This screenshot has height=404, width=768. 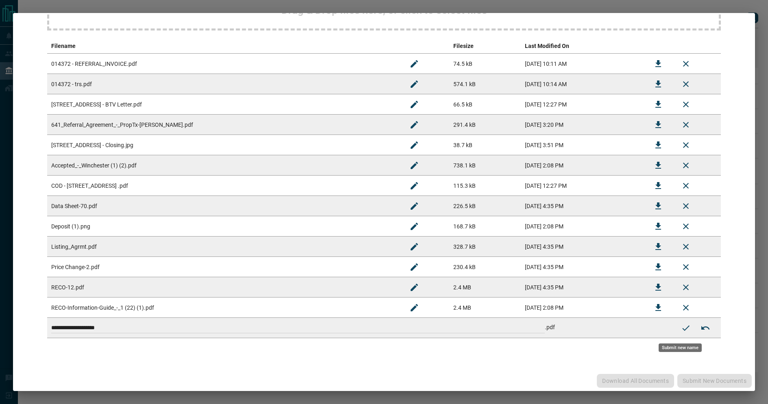 What do you see at coordinates (680, 348) in the screenshot?
I see `div: Submit new name` at bounding box center [680, 348].